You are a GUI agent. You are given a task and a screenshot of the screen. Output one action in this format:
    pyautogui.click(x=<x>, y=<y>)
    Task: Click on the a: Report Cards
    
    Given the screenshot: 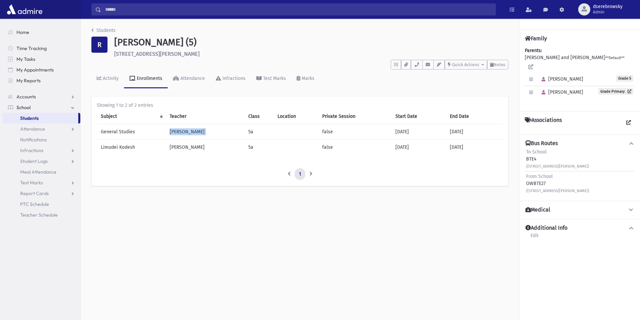 What is the action you would take?
    pyautogui.click(x=41, y=193)
    